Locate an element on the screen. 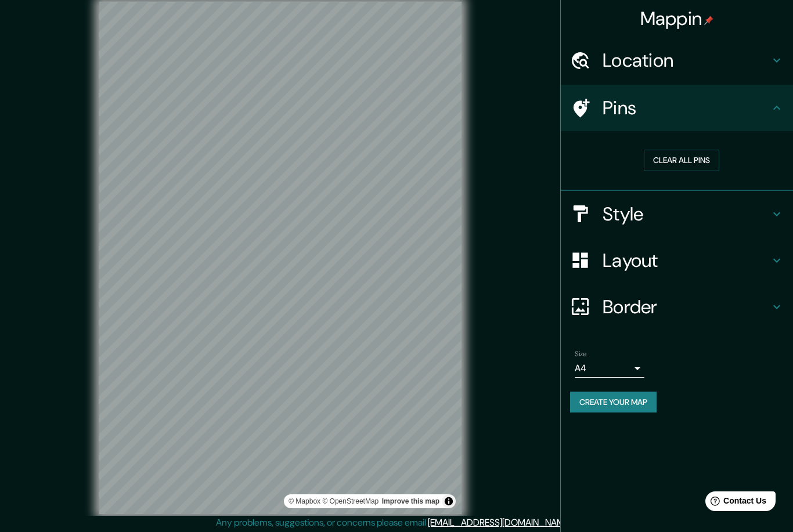  img: pin-icon.png is located at coordinates (709, 21).